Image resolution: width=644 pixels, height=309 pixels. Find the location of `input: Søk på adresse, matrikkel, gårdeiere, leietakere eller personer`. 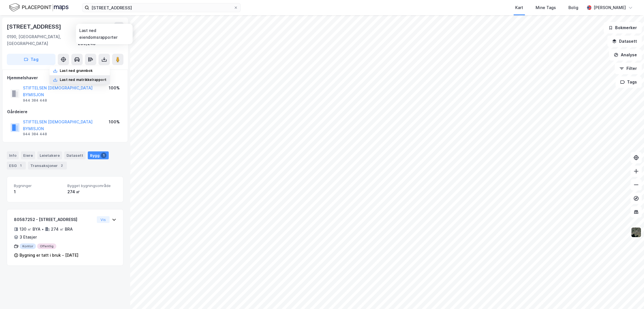

input: Søk på adresse, matrikkel, gårdeiere, leietakere eller personer is located at coordinates (161, 8).